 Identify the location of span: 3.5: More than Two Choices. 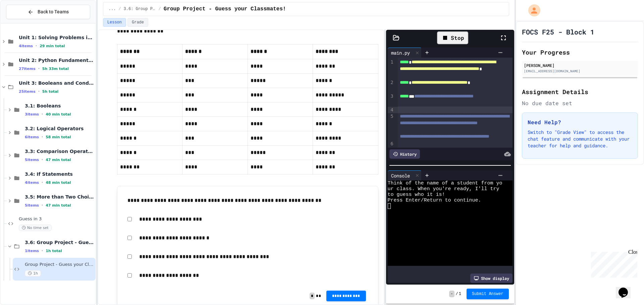
(59, 197).